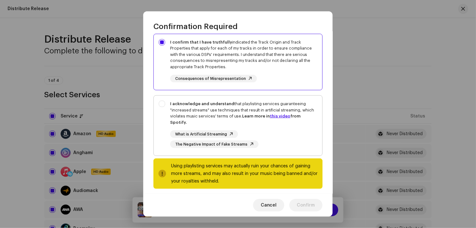 Image resolution: width=476 pixels, height=228 pixels. I want to click on div: indicated the Track Origin and Track Properties that apply for each of my tracks in order to ensu..., so click(244, 55).